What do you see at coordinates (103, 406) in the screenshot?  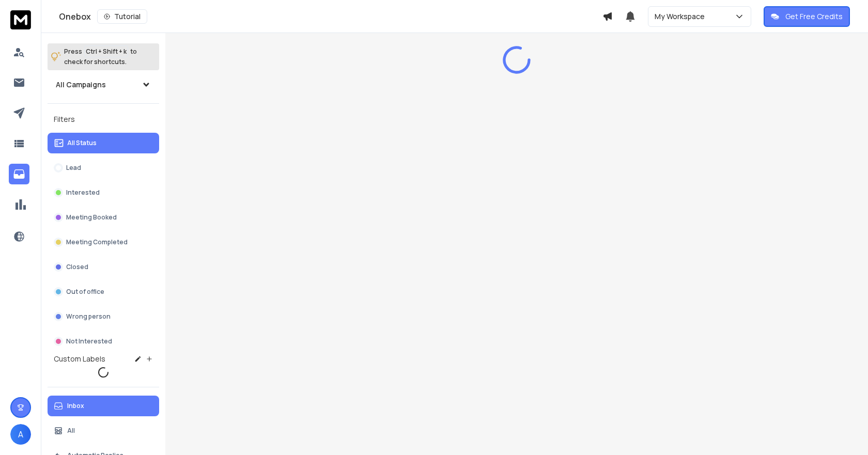 I see `button: Inbox` at bounding box center [103, 406].